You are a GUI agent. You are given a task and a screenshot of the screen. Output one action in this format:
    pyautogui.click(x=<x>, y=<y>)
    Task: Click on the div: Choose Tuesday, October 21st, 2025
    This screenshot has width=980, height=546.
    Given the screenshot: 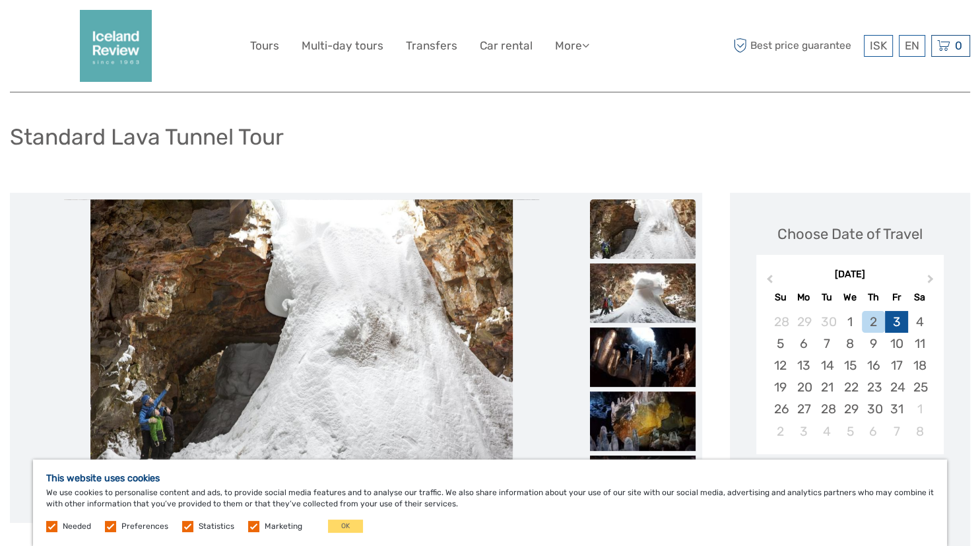 What is the action you would take?
    pyautogui.click(x=826, y=387)
    